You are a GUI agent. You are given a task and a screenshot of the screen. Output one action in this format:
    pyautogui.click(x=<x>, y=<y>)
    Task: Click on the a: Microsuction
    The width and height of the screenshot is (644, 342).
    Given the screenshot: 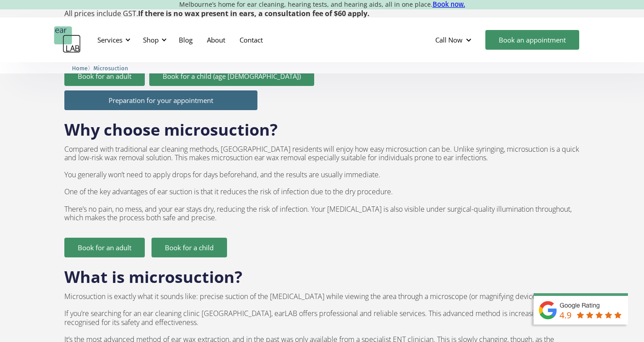 What is the action you would take?
    pyautogui.click(x=111, y=68)
    